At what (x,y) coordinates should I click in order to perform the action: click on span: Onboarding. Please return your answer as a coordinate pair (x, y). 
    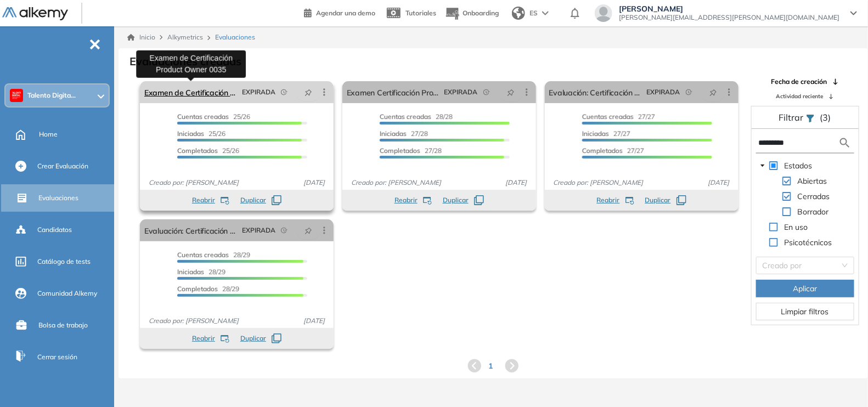
    Looking at the image, I should click on (481, 12).